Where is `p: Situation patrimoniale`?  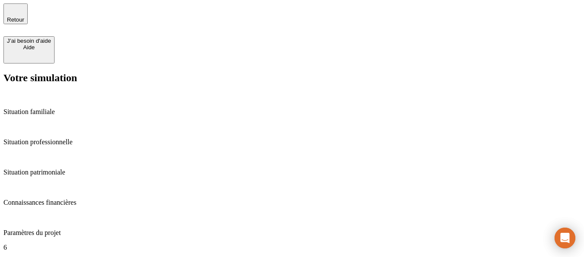 p: Situation patrimoniale is located at coordinates (292, 173).